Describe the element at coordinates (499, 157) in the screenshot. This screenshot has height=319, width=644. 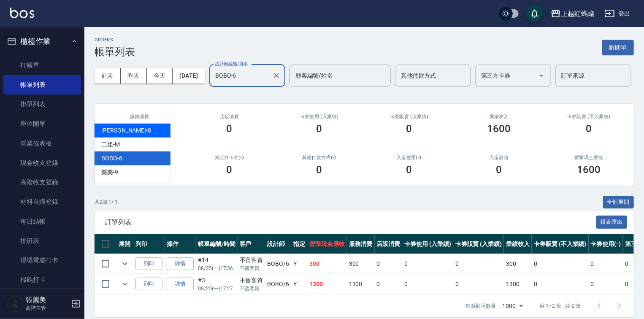
I see `h2: 入金儲值` at that location.